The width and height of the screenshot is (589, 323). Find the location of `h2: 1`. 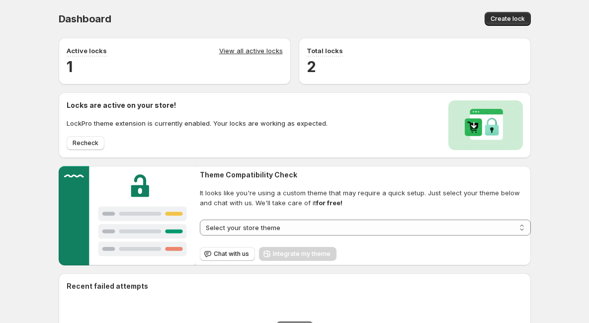

h2: 1 is located at coordinates (174, 67).